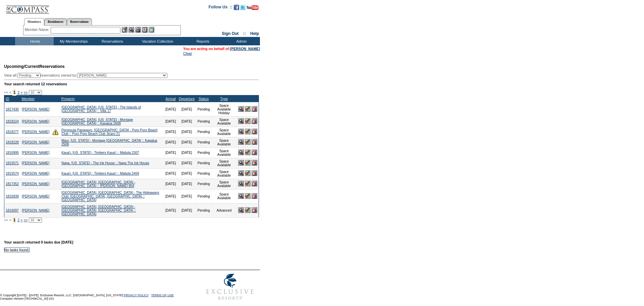  I want to click on span: You are acting on behalf of:, so click(221, 48).